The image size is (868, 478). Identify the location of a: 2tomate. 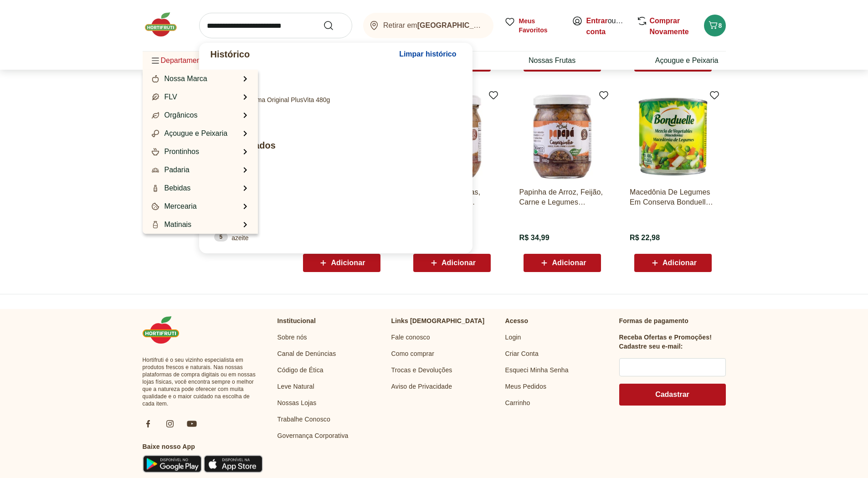
(336, 188).